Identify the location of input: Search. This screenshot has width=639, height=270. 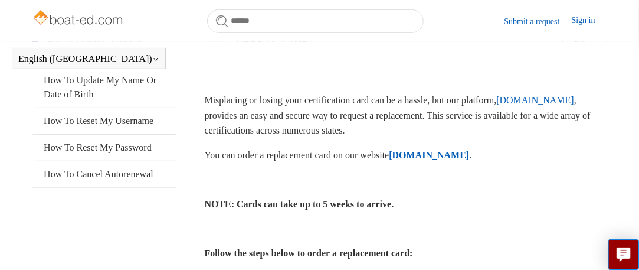
(315, 21).